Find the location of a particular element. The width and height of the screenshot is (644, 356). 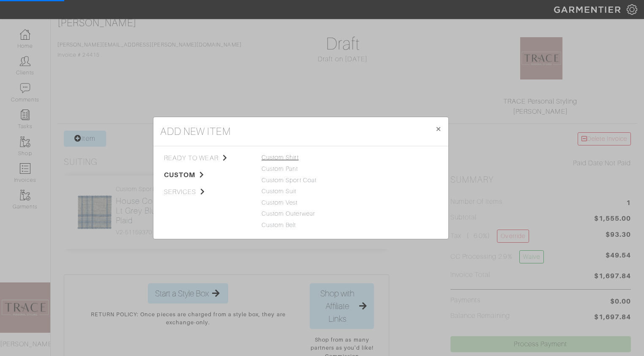

a: Custom Pant is located at coordinates (280, 169).